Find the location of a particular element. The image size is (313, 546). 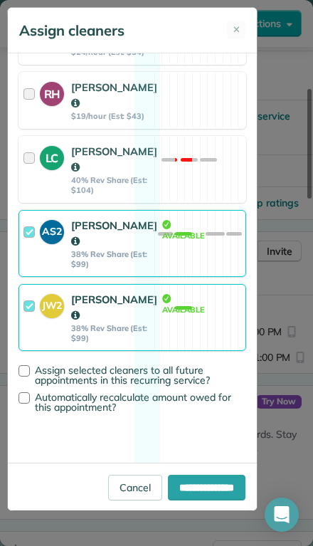

strong: JW2 is located at coordinates (52, 303).